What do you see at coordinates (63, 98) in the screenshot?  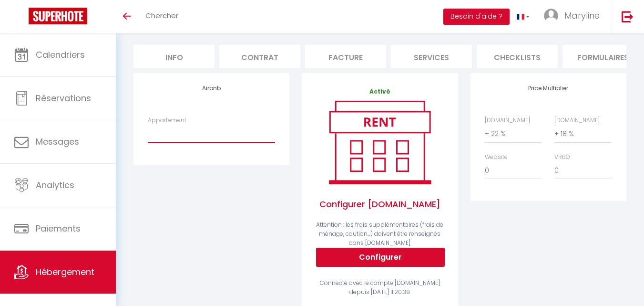 I see `span: Réservations` at bounding box center [63, 98].